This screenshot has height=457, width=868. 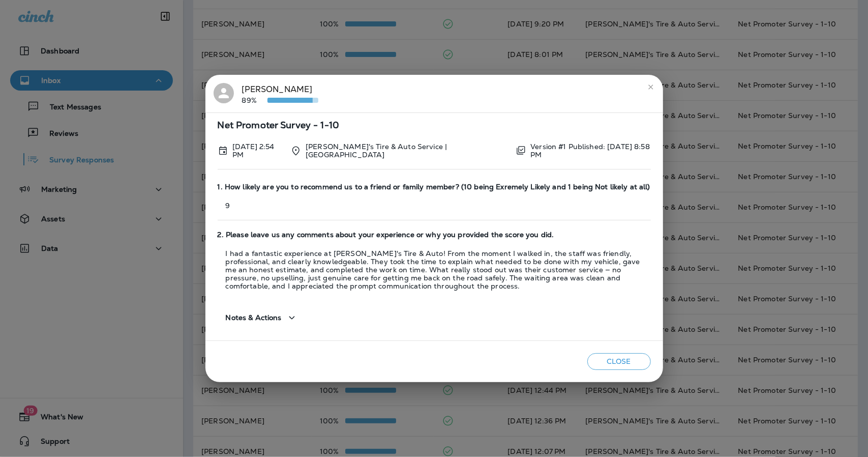 I want to click on button: close, so click(x=651, y=87).